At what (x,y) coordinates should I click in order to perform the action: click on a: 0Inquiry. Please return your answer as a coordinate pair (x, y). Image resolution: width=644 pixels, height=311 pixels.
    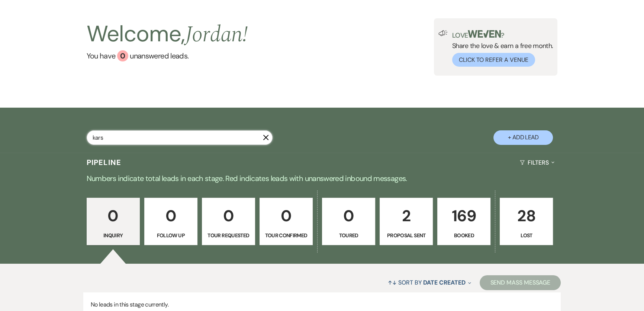
    Looking at the image, I should click on (113, 222).